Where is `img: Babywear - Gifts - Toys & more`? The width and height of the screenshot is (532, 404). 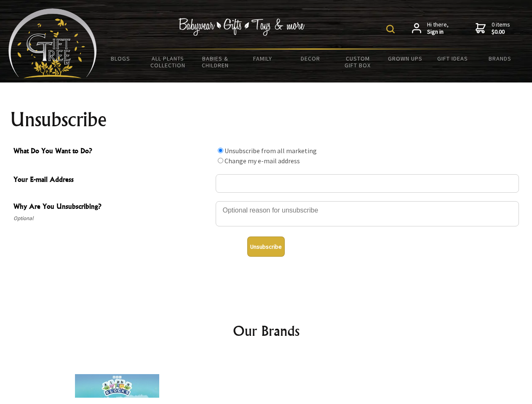
img: Babywear - Gifts - Toys & more is located at coordinates (242, 27).